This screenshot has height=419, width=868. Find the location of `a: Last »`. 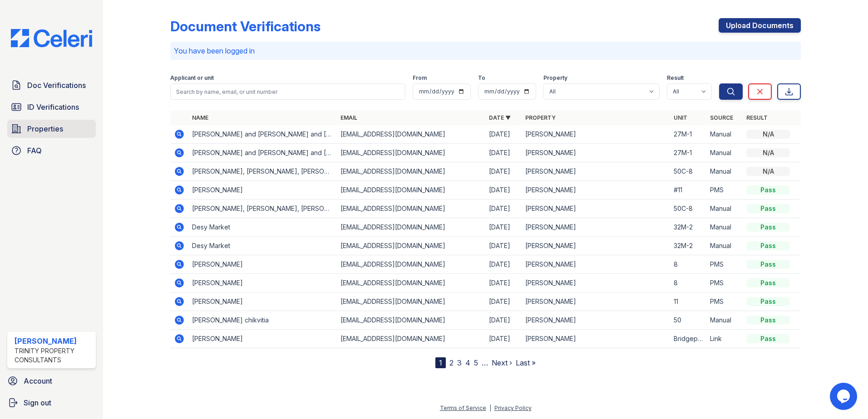

a: Last » is located at coordinates (526, 363).